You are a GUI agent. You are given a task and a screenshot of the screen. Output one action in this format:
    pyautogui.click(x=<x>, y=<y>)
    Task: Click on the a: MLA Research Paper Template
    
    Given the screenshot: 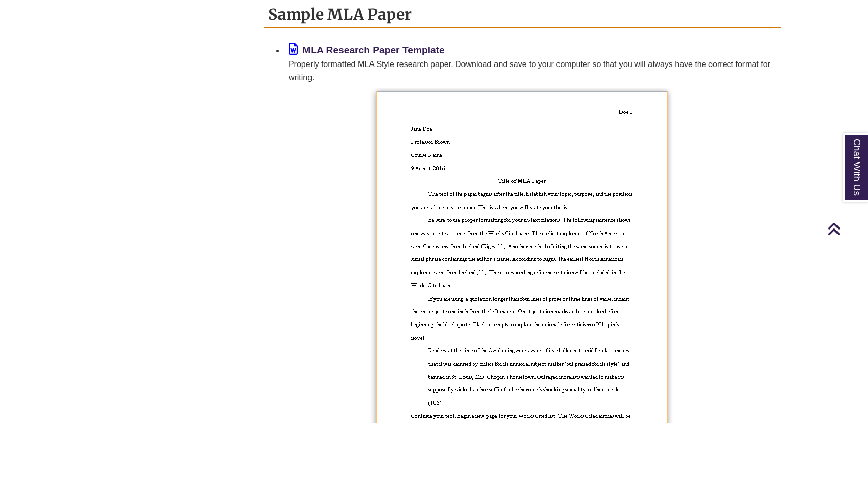 What is the action you would take?
    pyautogui.click(x=366, y=50)
    